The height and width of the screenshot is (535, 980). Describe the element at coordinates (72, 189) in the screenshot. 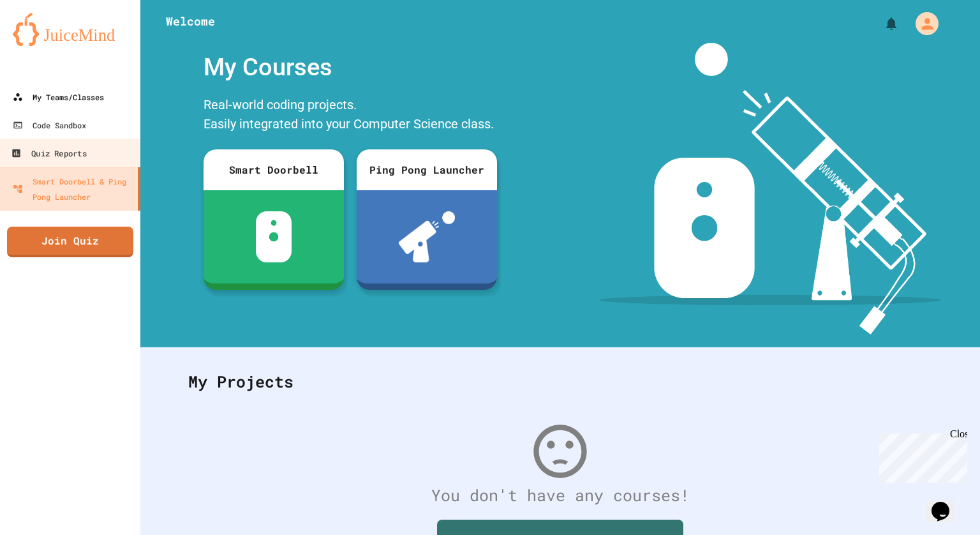

I see `div: Smart Doorbell & Ping Pong Launcher` at that location.